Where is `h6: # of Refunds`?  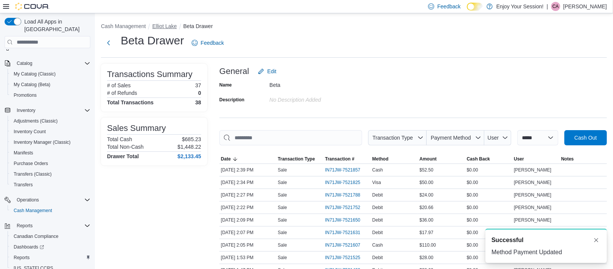
h6: # of Refunds is located at coordinates (122, 93).